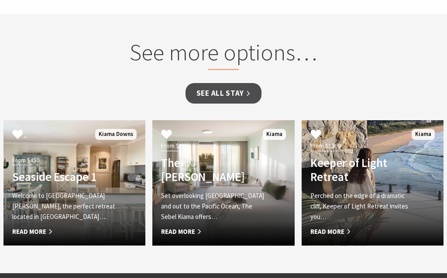  Describe the element at coordinates (17, 135) in the screenshot. I see `button: Click to Favourite Seaside Escape 1` at that location.